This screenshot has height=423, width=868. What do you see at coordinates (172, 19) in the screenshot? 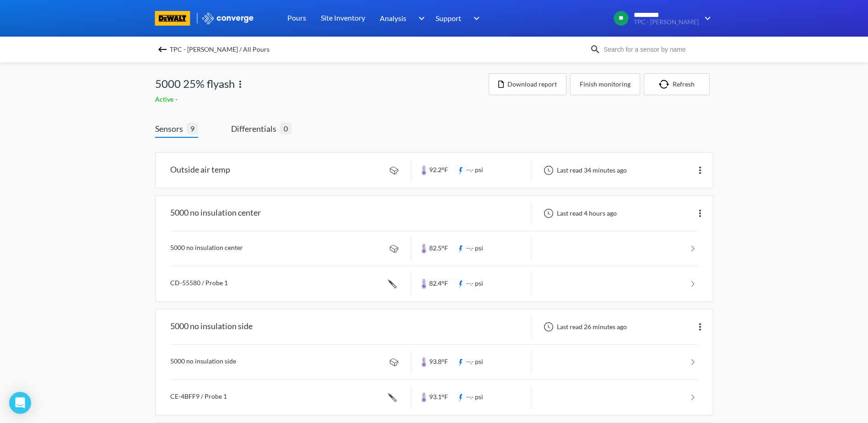
I see `img: branding logo` at bounding box center [172, 19].